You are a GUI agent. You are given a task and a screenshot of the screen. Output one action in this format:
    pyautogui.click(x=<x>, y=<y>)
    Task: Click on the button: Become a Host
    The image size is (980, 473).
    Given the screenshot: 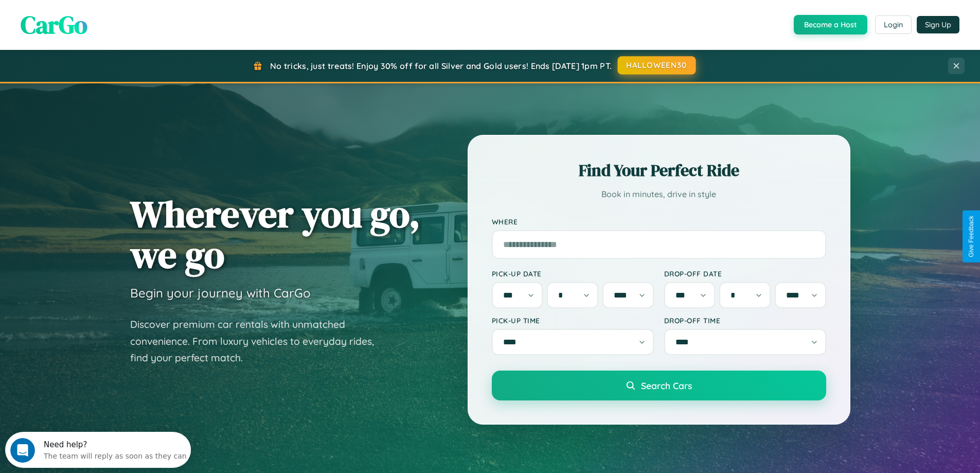 What is the action you would take?
    pyautogui.click(x=830, y=25)
    